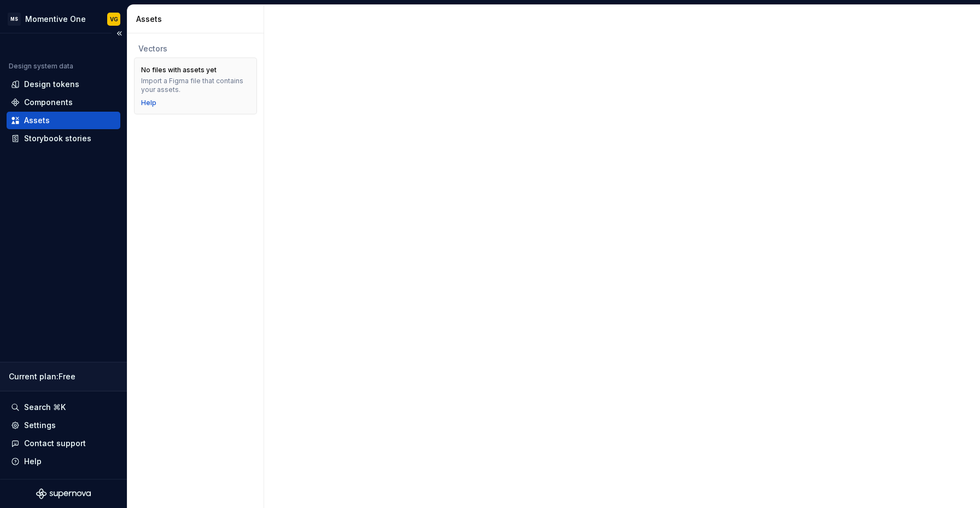 The image size is (980, 508). I want to click on button: Contact support, so click(63, 443).